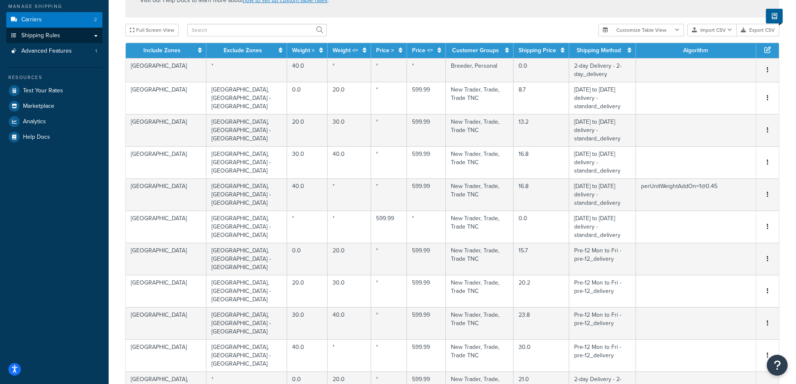  Describe the element at coordinates (599, 50) in the screenshot. I see `a: Shipping Method` at that location.